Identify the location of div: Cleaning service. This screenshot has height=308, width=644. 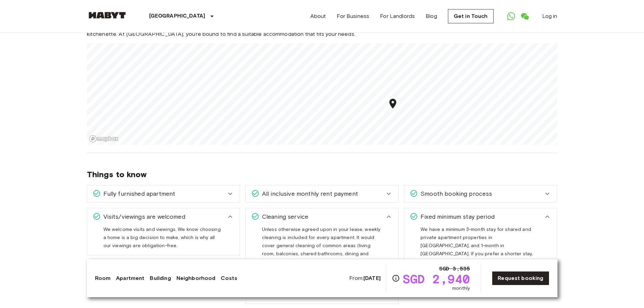
(322, 216).